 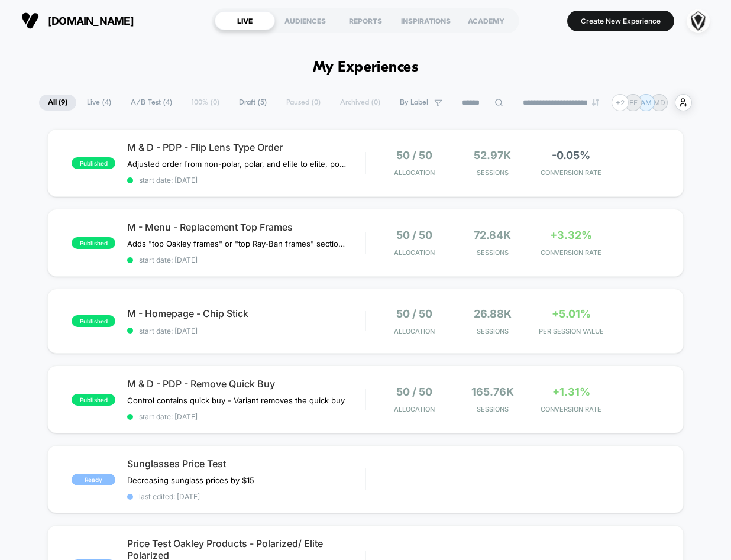 I want to click on span: -0.05%, so click(x=571, y=155).